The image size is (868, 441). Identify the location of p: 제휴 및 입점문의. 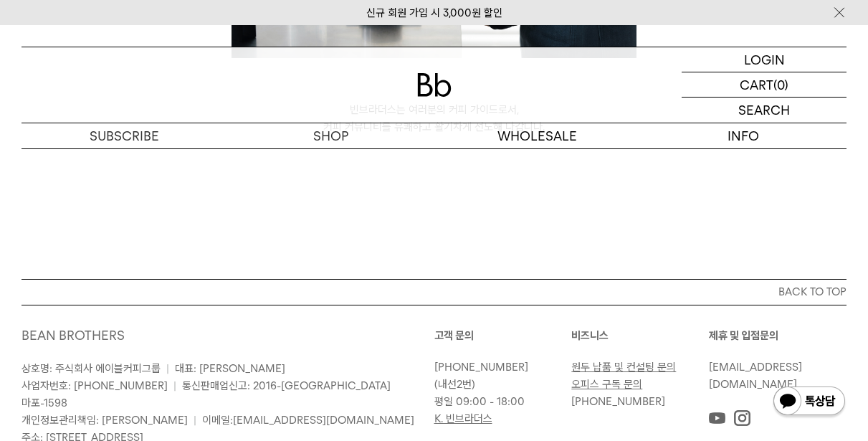
(778, 335).